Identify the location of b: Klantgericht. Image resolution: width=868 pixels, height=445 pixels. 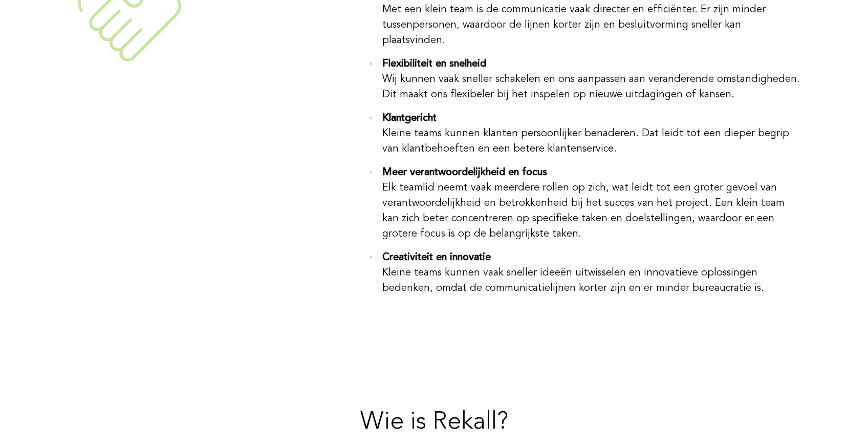
(409, 118).